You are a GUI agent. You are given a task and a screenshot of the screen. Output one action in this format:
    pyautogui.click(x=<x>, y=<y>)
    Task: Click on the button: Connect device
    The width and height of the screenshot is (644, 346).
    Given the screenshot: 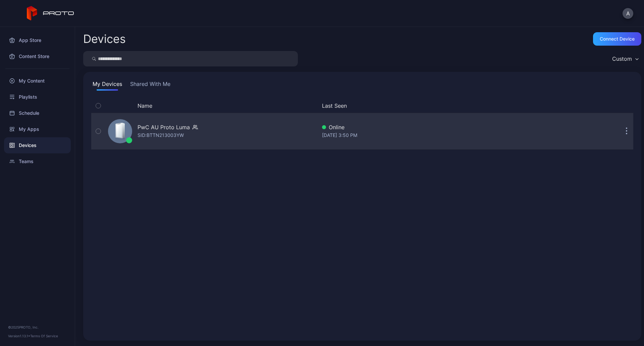 What is the action you would take?
    pyautogui.click(x=617, y=39)
    